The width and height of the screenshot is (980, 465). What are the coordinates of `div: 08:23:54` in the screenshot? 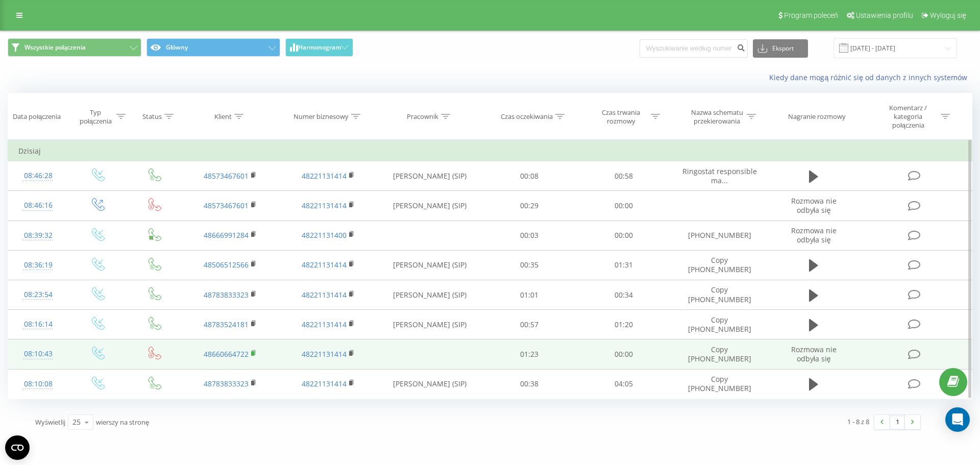 It's located at (38, 294).